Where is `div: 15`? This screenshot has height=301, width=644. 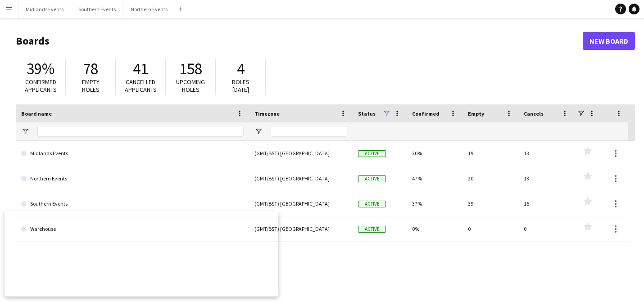
div: 15 is located at coordinates (546, 204).